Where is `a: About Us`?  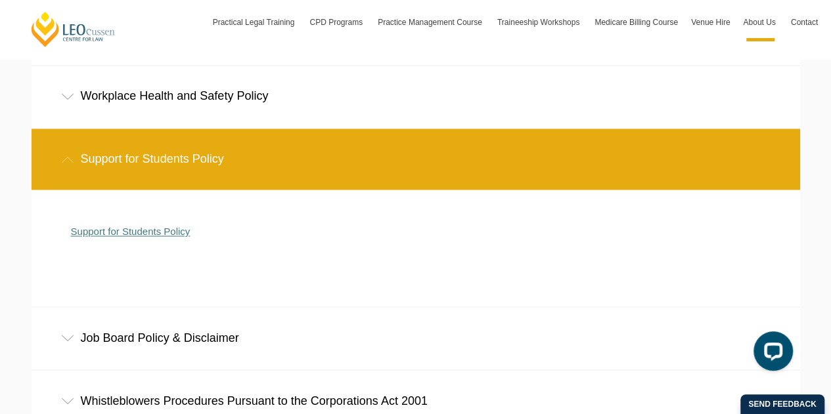
a: About Us is located at coordinates (760, 22).